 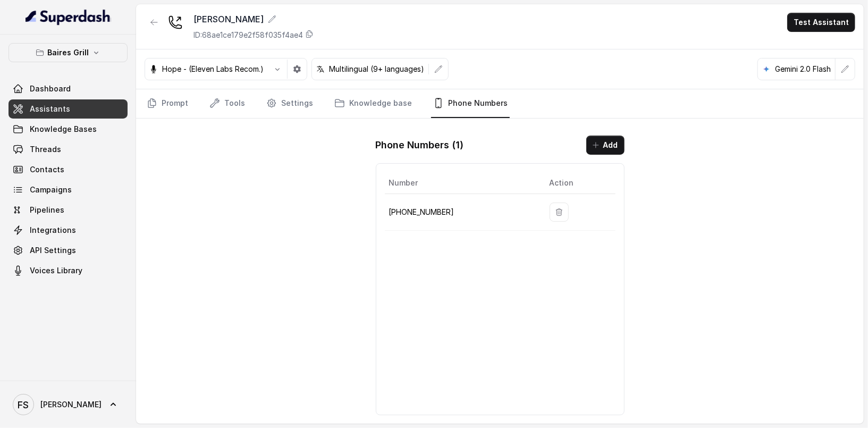 What do you see at coordinates (56, 270) in the screenshot?
I see `span: Voices Library` at bounding box center [56, 270].